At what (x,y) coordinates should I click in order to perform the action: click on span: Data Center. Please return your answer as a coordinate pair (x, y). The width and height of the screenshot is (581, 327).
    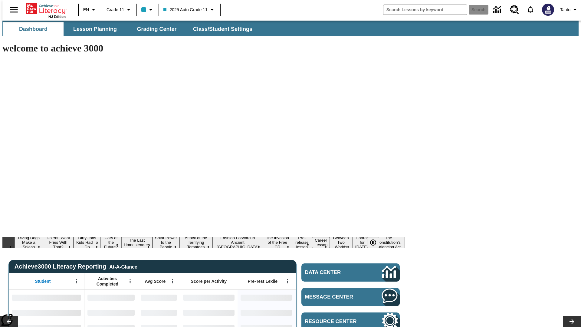
    Looking at the image, I should click on (333, 273).